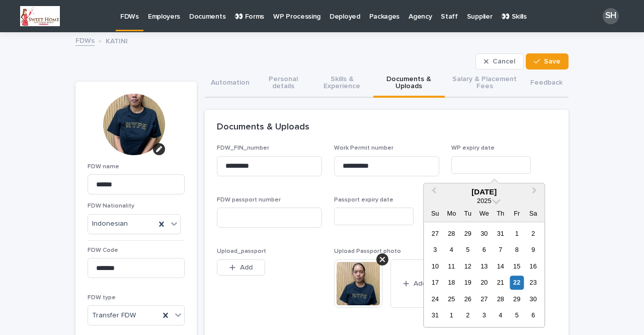 Image resolution: width=644 pixels, height=335 pixels. What do you see at coordinates (533, 283) in the screenshot?
I see `div: Choose Saturday, August 23rd, 2025` at bounding box center [533, 283].